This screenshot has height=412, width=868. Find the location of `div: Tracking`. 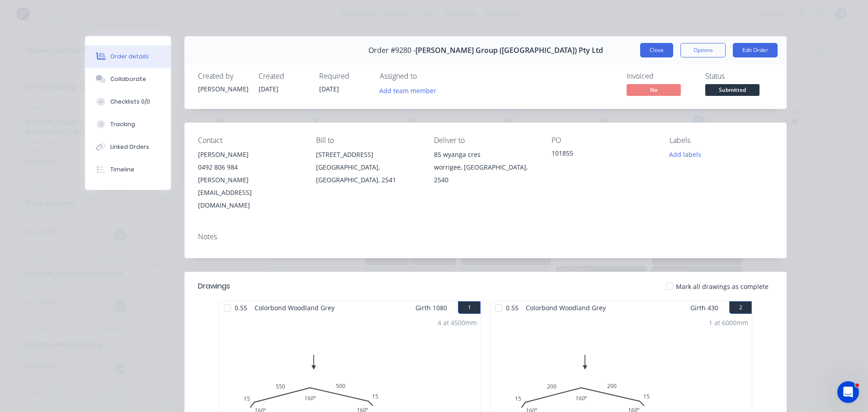

div: Tracking is located at coordinates (122, 124).